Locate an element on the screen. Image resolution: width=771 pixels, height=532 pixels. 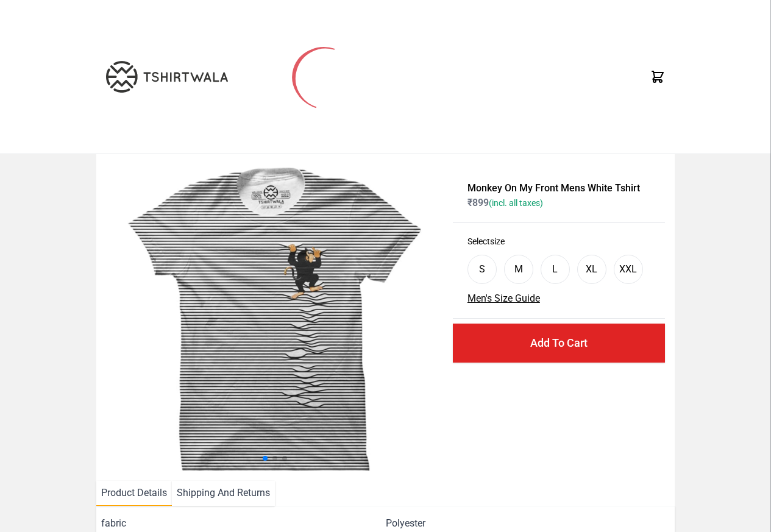
img: monkey-climbing.jpg is located at coordinates (274, 317).